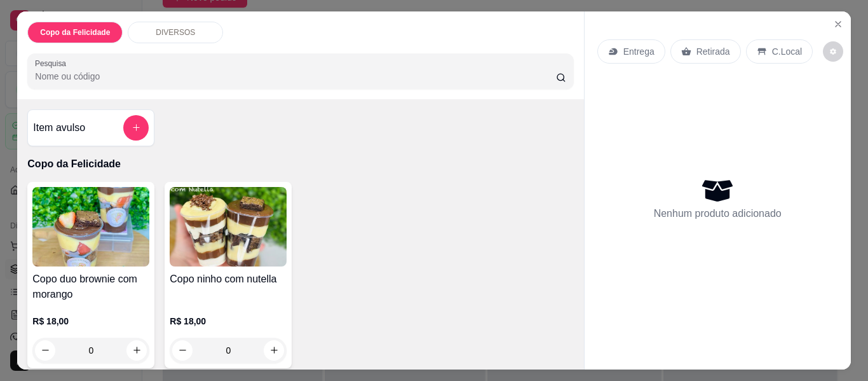 This screenshot has width=868, height=381. I want to click on p: C.Local, so click(787, 52).